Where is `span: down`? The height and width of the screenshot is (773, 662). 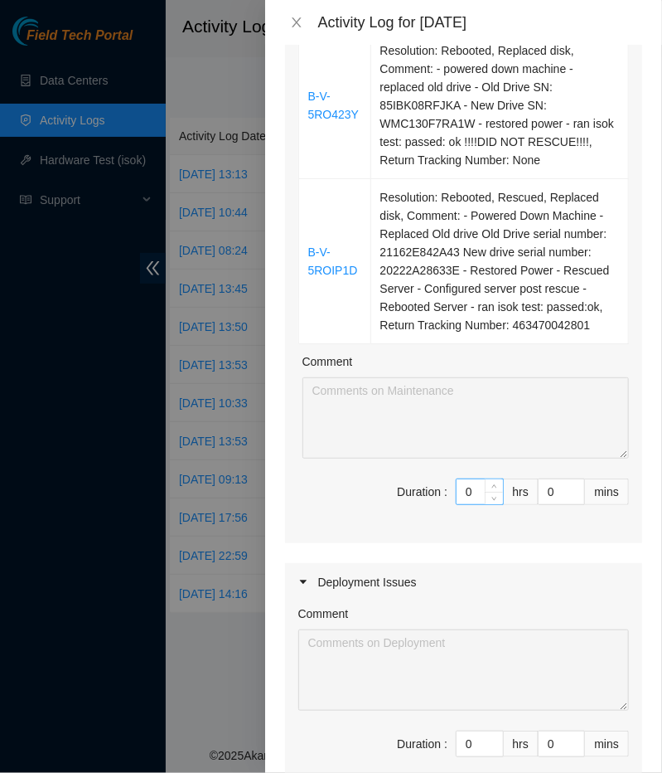
span: down is located at coordinates (495, 498).